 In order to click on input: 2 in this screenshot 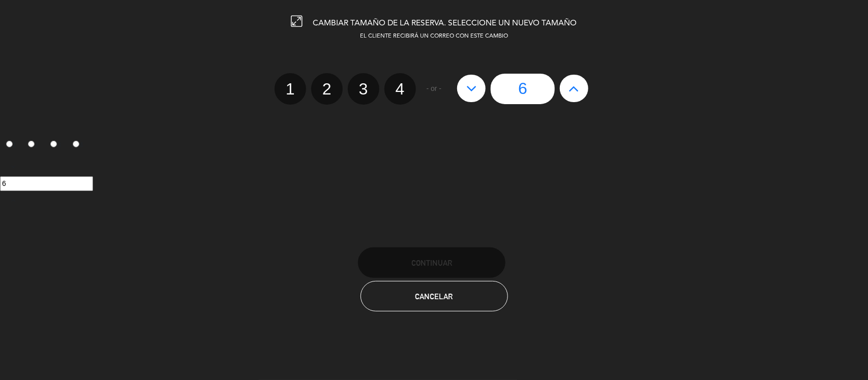, I will do `click(31, 144)`.